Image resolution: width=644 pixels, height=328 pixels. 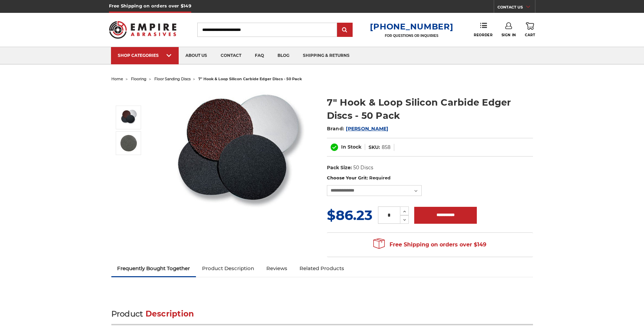 I want to click on span: floor sanding discs, so click(x=172, y=79).